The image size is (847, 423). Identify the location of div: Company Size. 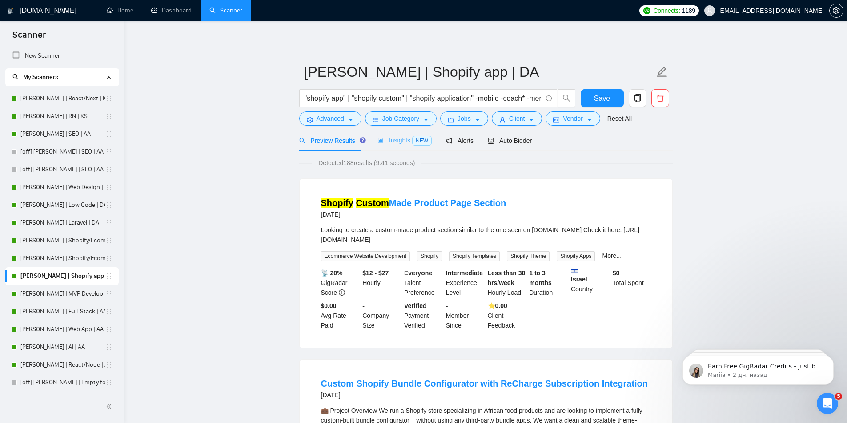
(381, 316).